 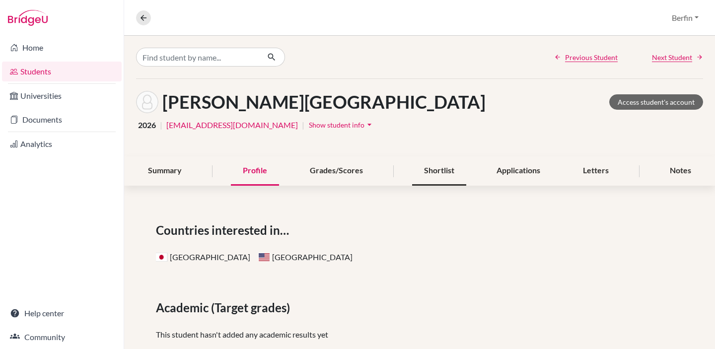 What do you see at coordinates (62, 120) in the screenshot?
I see `a: Documents` at bounding box center [62, 120].